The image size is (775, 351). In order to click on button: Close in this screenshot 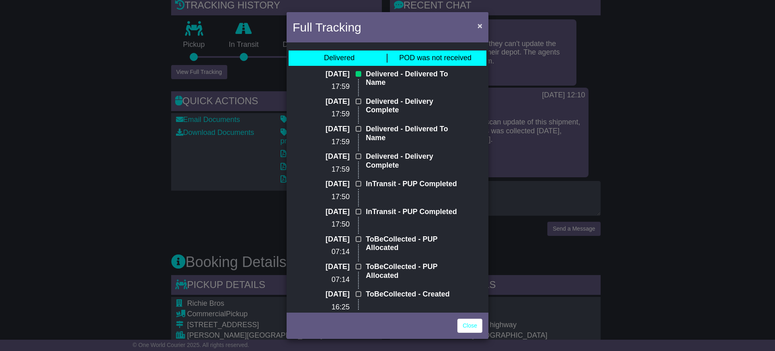, I will do `click(480, 25)`.